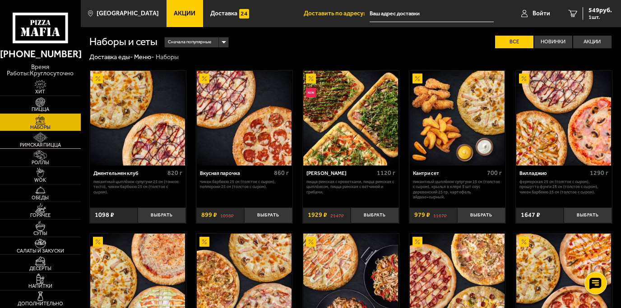  Describe the element at coordinates (564, 118) in the screenshot. I see `a: АкционныйВилладжио` at that location.